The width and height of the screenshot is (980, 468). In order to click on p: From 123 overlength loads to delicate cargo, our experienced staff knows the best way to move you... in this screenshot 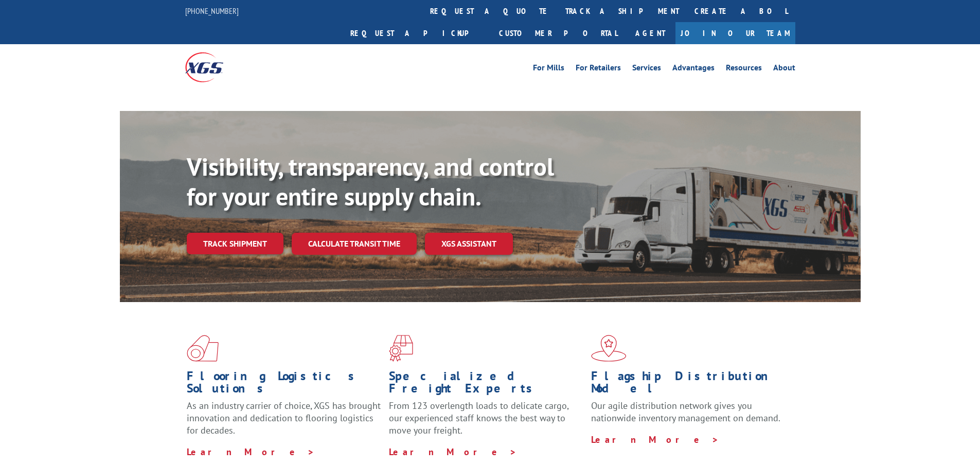, I will do `click(486, 423)`.